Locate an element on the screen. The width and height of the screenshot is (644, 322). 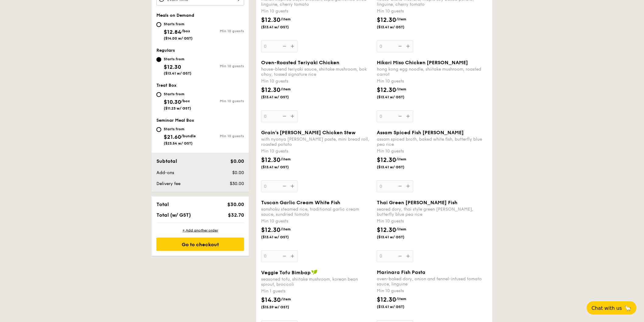
span: Veggie Tofu Bimbap is located at coordinates (286, 272).